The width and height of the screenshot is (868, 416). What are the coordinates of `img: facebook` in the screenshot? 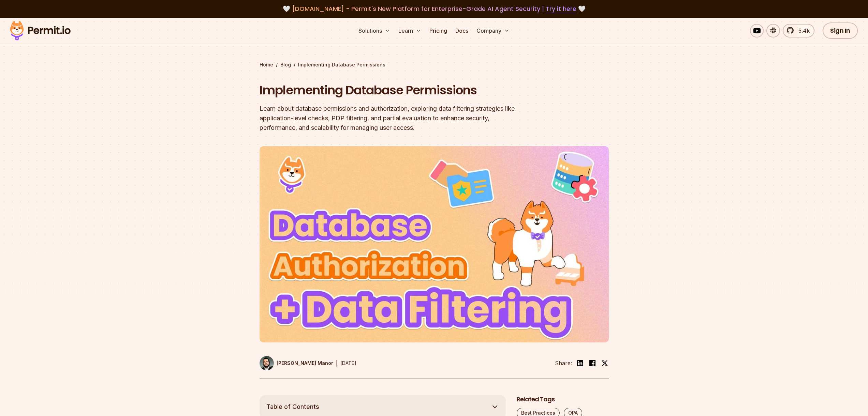 It's located at (592, 364).